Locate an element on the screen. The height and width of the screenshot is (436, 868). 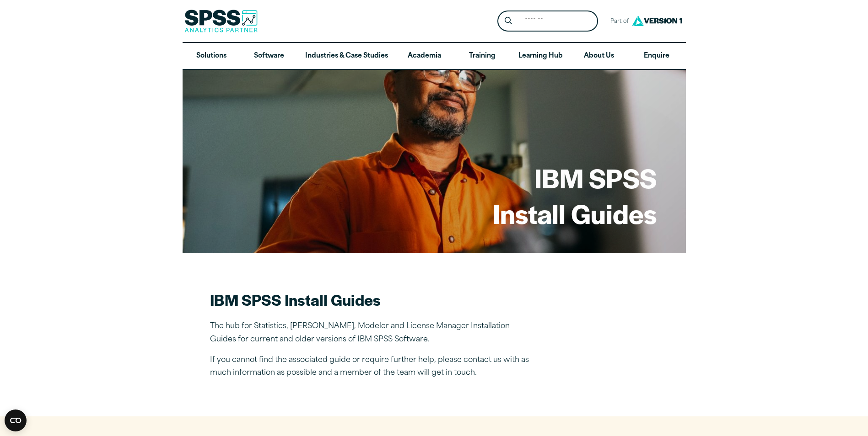
a: Enquire is located at coordinates (657, 56).